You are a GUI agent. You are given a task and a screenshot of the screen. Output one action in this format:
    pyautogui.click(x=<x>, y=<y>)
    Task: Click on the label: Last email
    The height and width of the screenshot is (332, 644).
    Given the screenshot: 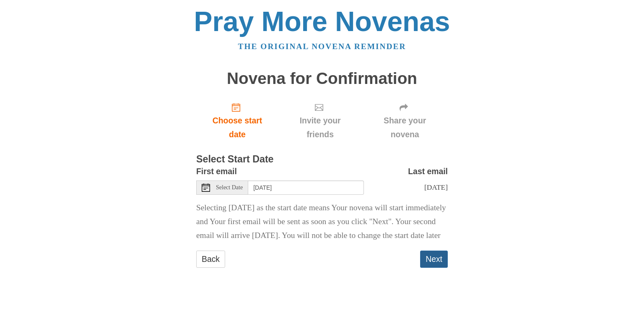 What is the action you would take?
    pyautogui.click(x=428, y=171)
    